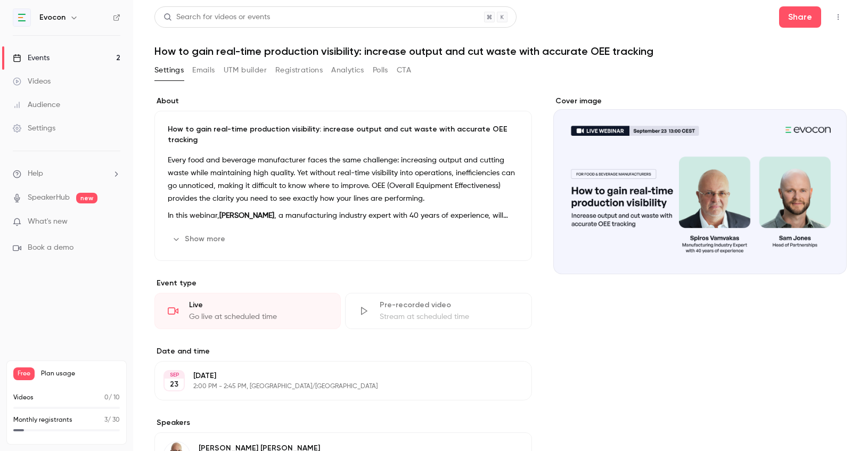 This screenshot has width=868, height=451. Describe the element at coordinates (174, 375) in the screenshot. I see `div: SEP` at that location.